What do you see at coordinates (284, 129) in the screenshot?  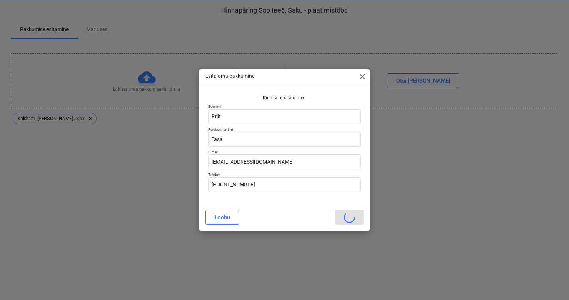 I see `p: Perekonnanimi` at bounding box center [284, 129].